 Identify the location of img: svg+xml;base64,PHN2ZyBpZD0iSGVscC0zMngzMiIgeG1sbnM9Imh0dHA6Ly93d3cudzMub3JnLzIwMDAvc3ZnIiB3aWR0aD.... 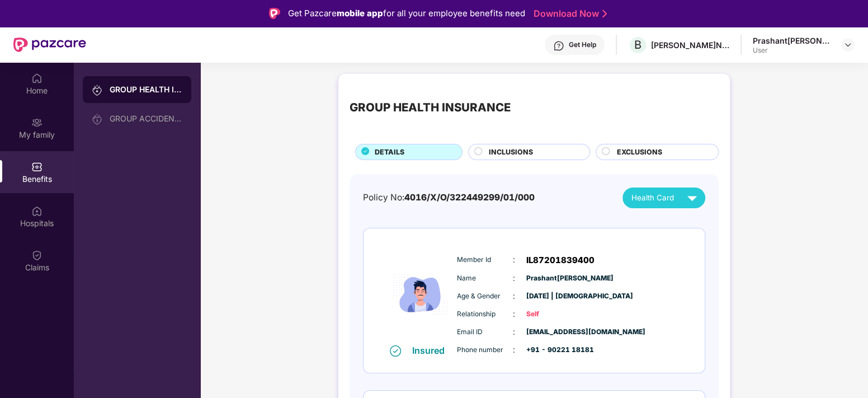
(558, 46).